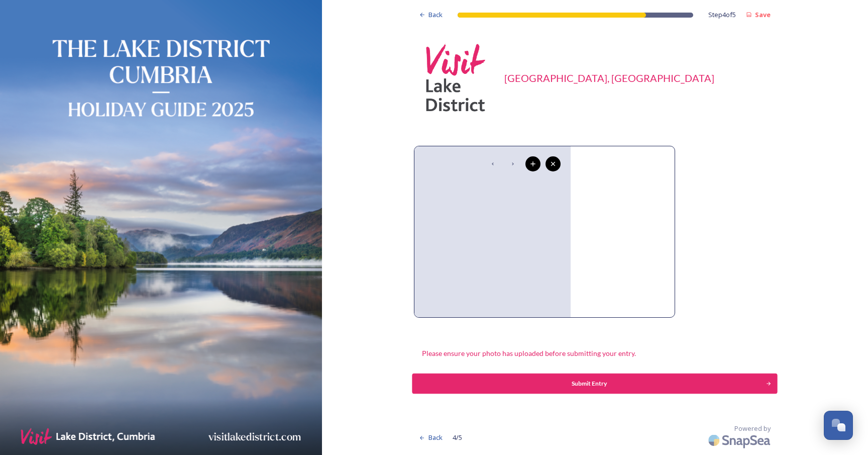 The width and height of the screenshot is (868, 455). Describe the element at coordinates (763, 15) in the screenshot. I see `strong: Save` at that location.